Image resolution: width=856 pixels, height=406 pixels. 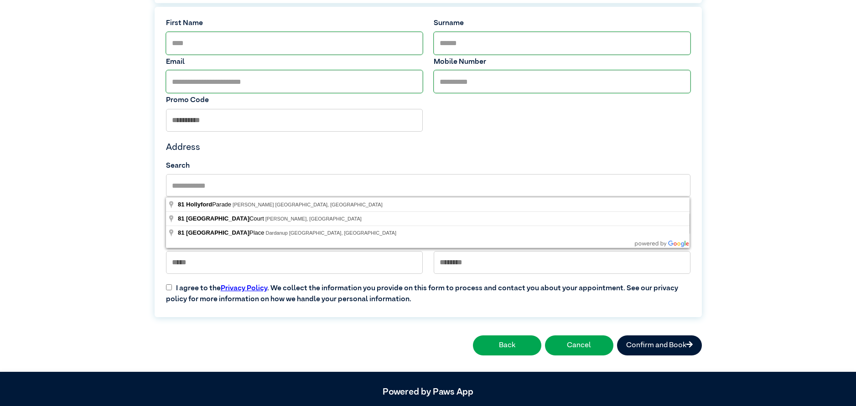 What do you see at coordinates (428, 147) in the screenshot?
I see `h4: Address` at bounding box center [428, 147].